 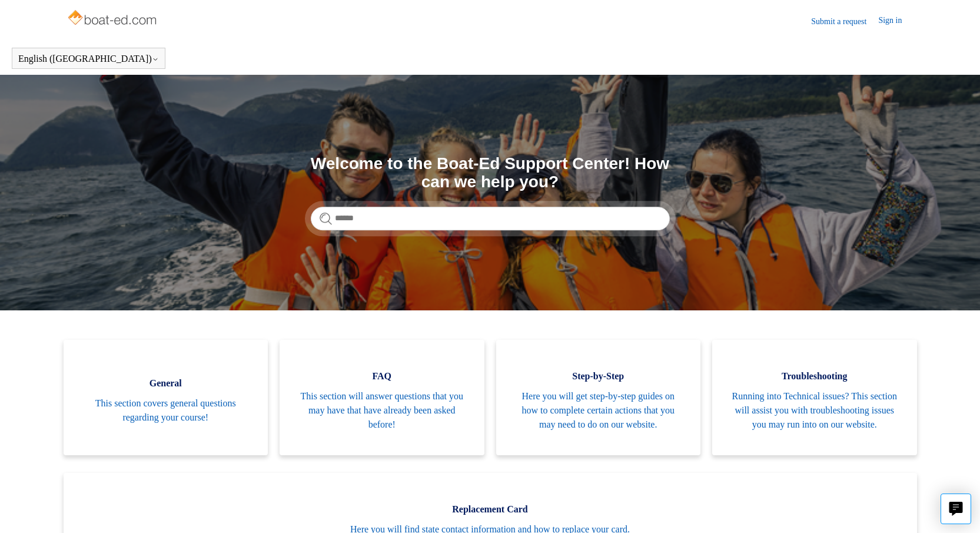 I want to click on input: Search, so click(x=490, y=218).